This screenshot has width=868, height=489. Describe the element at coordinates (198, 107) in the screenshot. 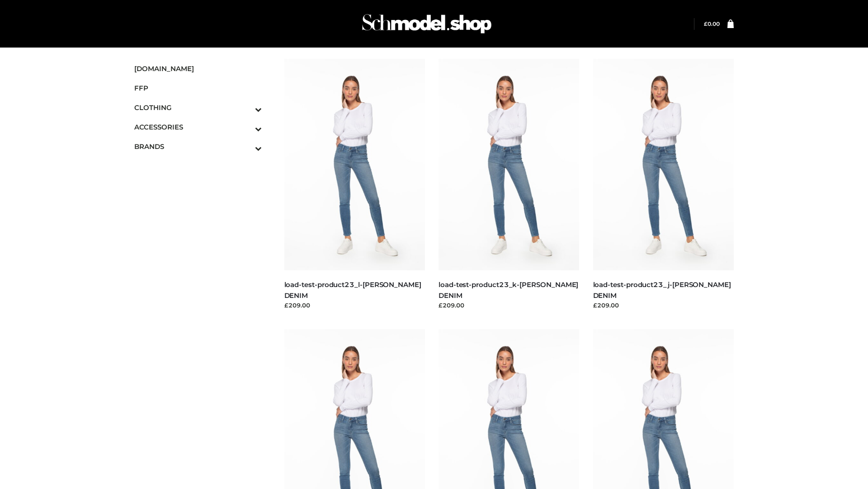

I see `span: CLOTHING` at that location.